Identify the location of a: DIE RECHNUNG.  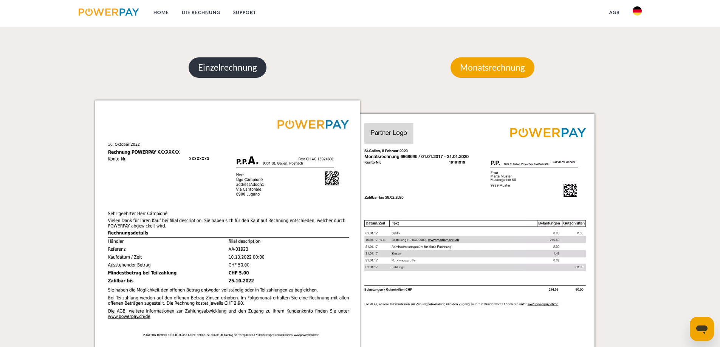
(201, 12).